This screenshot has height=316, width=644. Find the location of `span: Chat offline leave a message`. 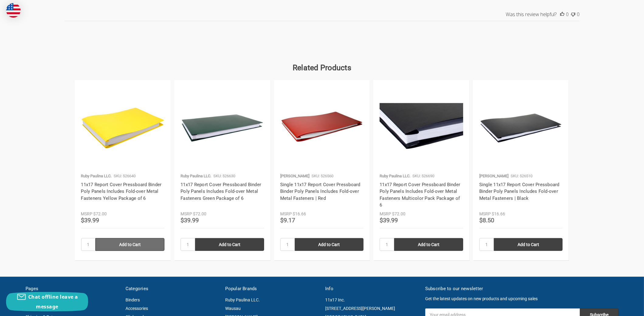

span: Chat offline leave a message is located at coordinates (53, 301).